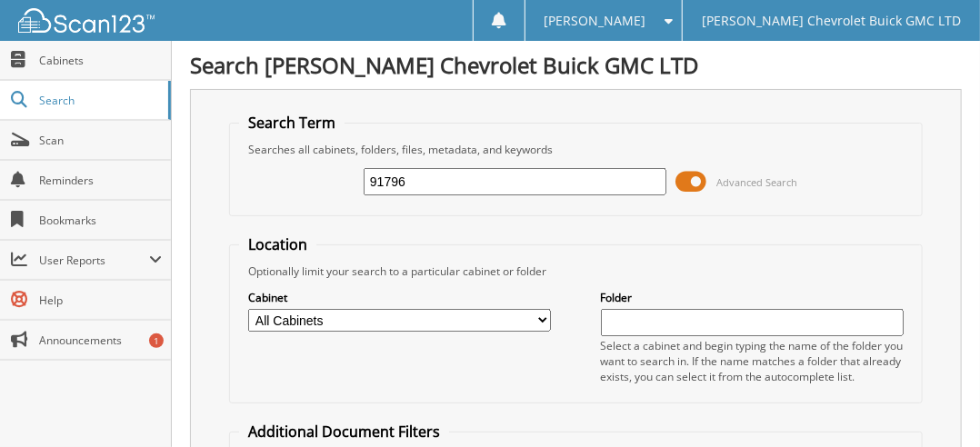  Describe the element at coordinates (100, 100) in the screenshot. I see `span: Search` at that location.